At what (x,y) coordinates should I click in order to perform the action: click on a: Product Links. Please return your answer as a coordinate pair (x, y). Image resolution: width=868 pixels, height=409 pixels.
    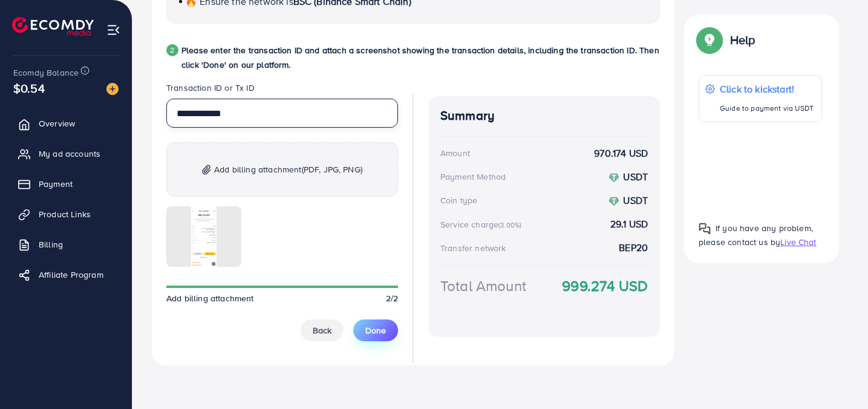
    Looking at the image, I should click on (66, 214).